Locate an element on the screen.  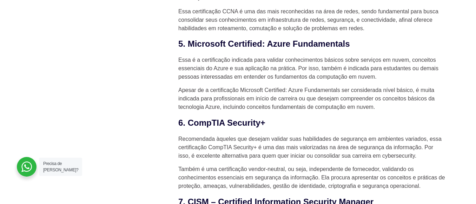
h3: 6. CompTIA Security+ is located at coordinates (312, 123).